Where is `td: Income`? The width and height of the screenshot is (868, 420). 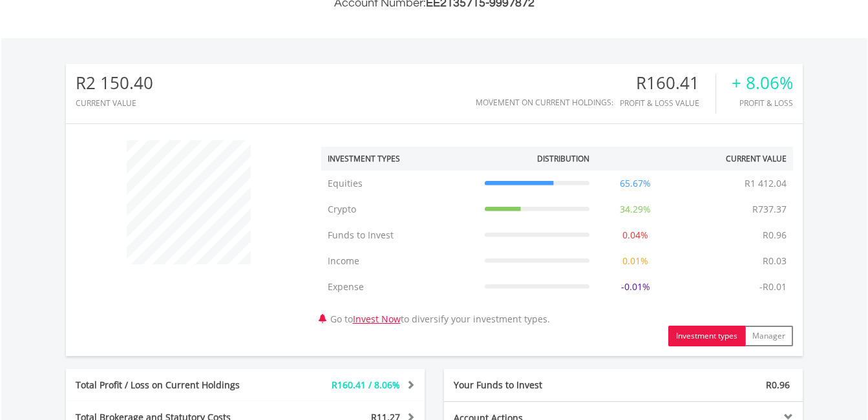 td: Income is located at coordinates (399, 261).